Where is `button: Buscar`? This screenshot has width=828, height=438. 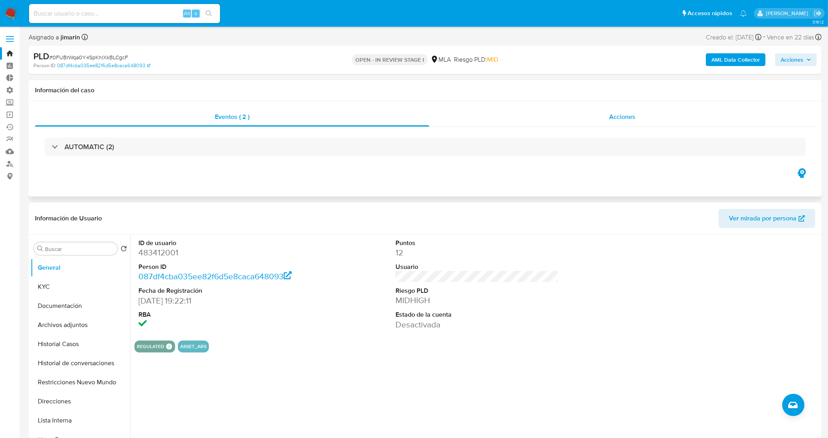
button: Buscar is located at coordinates (40, 249).